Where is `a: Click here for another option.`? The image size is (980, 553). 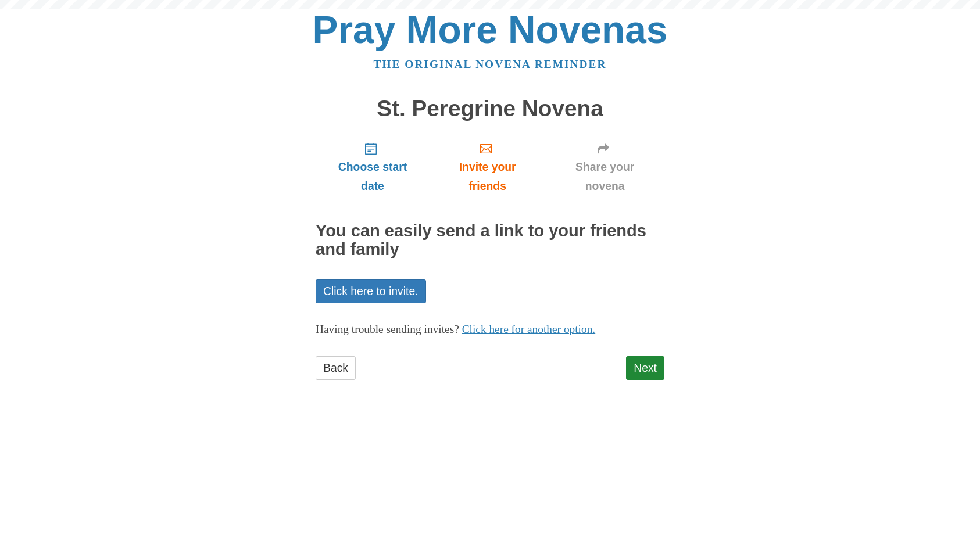 a: Click here for another option. is located at coordinates (529, 329).